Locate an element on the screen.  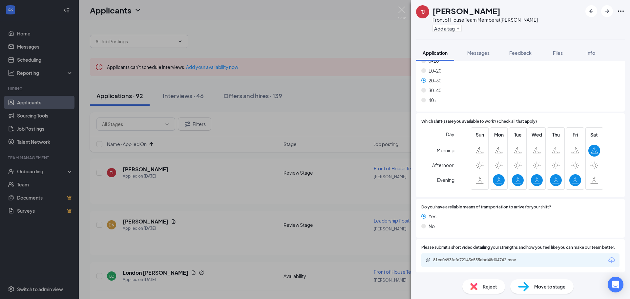
span: Wed is located at coordinates (537, 135).